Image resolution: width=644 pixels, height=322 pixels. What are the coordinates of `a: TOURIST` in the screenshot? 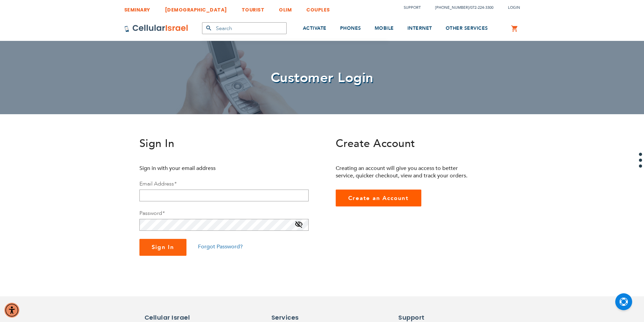 It's located at (253, 8).